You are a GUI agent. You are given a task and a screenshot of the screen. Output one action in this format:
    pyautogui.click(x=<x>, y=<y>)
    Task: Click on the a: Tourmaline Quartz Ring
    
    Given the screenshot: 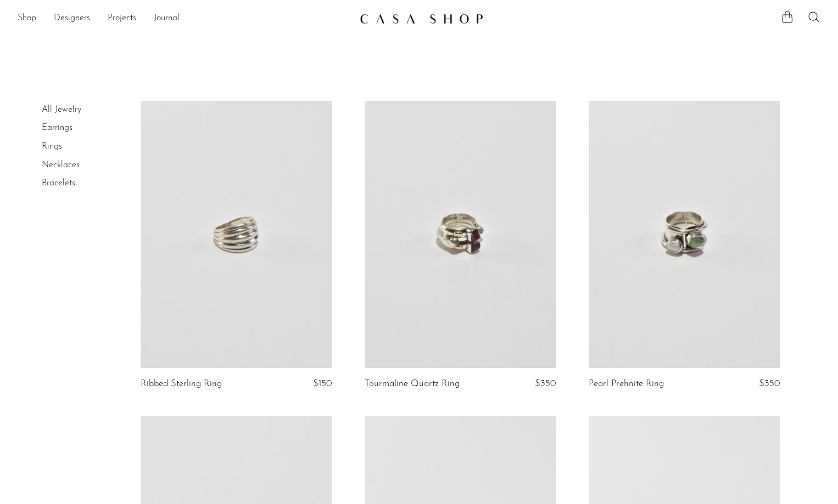 What is the action you would take?
    pyautogui.click(x=411, y=384)
    